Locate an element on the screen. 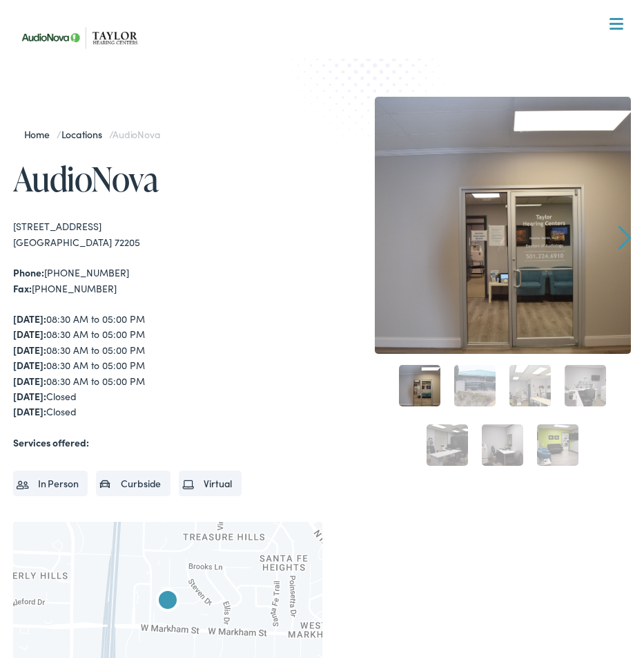 Image resolution: width=644 pixels, height=658 pixels. h1: AudioNova is located at coordinates (167, 179).